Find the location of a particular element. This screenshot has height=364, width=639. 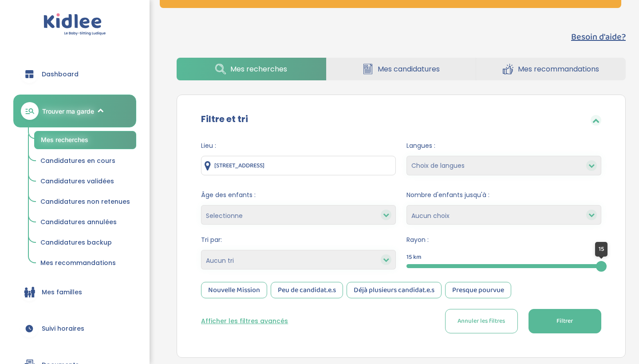

span: Mes candidatures is located at coordinates (409, 69).